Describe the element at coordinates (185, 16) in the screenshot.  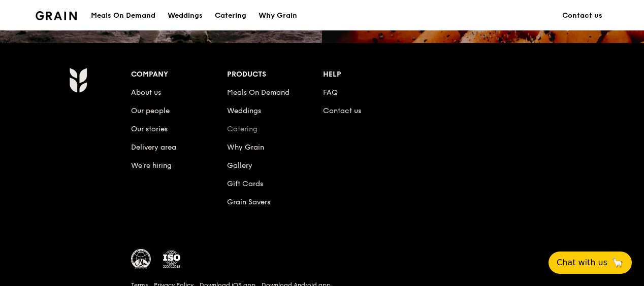
I see `div: Weddings` at that location.